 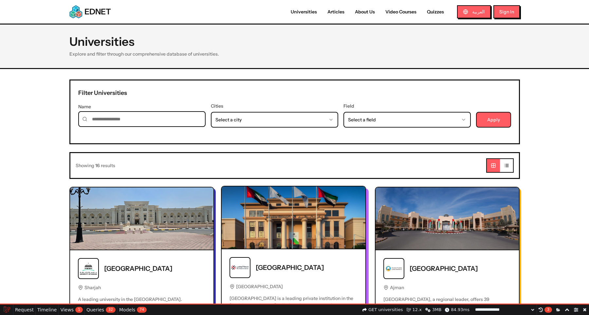 I want to click on img: Abu Dhabi University logo, so click(x=240, y=268).